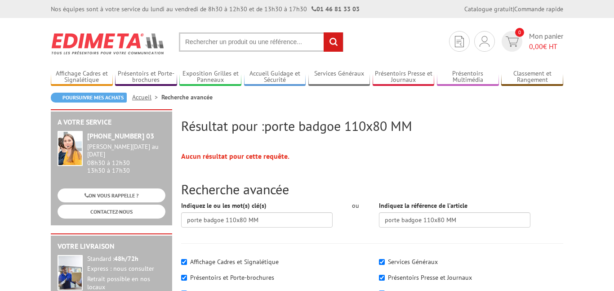 The image size is (614, 291). I want to click on a: Commande rapide, so click(538, 9).